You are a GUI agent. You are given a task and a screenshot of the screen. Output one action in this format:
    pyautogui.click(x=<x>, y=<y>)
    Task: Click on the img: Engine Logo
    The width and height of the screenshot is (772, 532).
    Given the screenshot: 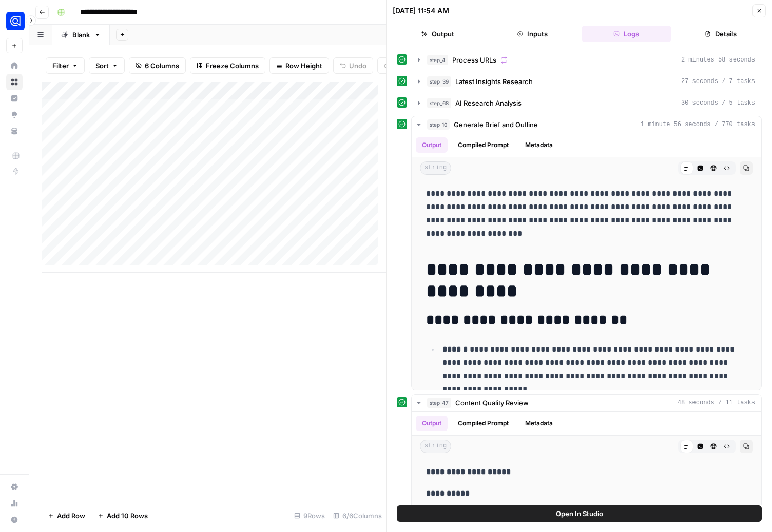 What is the action you would take?
    pyautogui.click(x=15, y=21)
    